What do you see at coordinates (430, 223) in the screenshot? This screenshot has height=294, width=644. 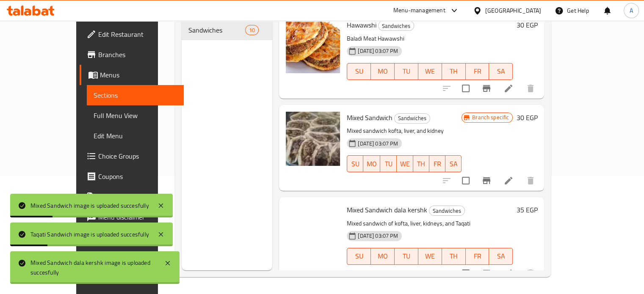 I see `p: Mixed sandwich of kofta, liver, kidneys, and Taqati` at bounding box center [430, 223].